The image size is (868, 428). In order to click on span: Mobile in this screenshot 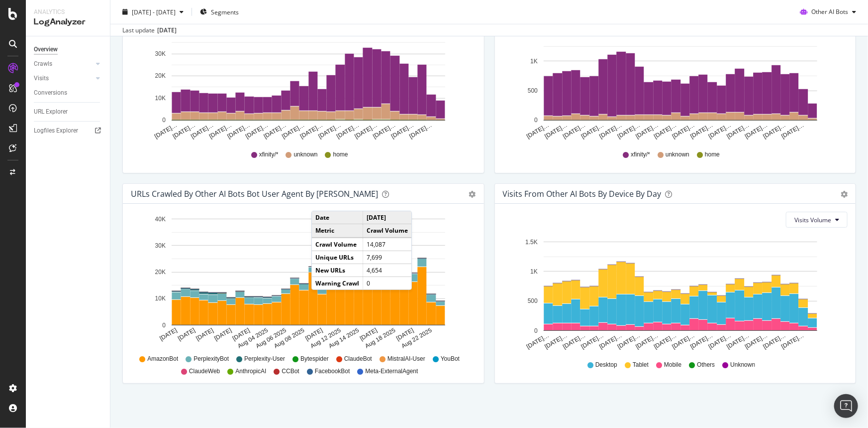, I will do `click(673, 365)`.